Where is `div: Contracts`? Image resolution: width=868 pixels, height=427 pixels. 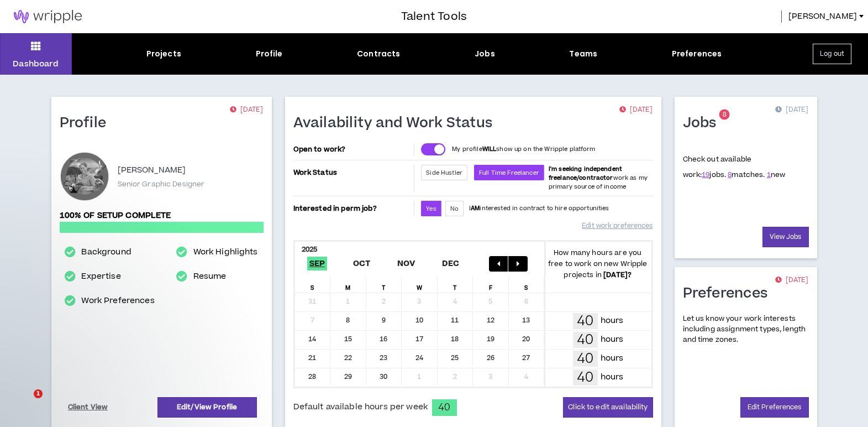 div: Contracts is located at coordinates (378, 53).